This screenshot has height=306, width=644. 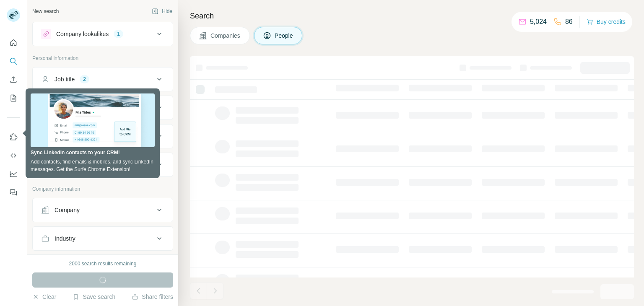 What do you see at coordinates (538, 22) in the screenshot?
I see `p: 5,024` at bounding box center [538, 22].